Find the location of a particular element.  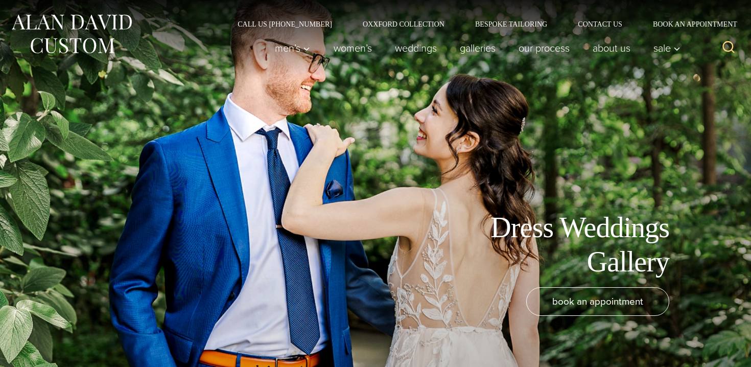

a: Bespoke Tailoring is located at coordinates (511, 24).